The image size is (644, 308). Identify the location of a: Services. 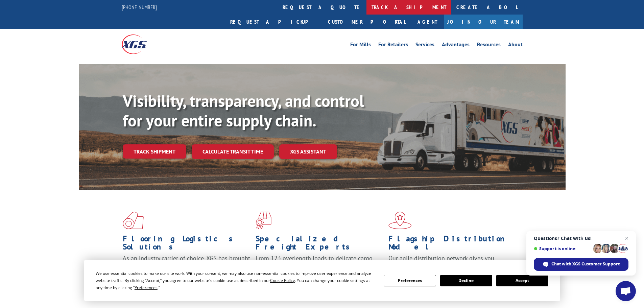
(425, 46).